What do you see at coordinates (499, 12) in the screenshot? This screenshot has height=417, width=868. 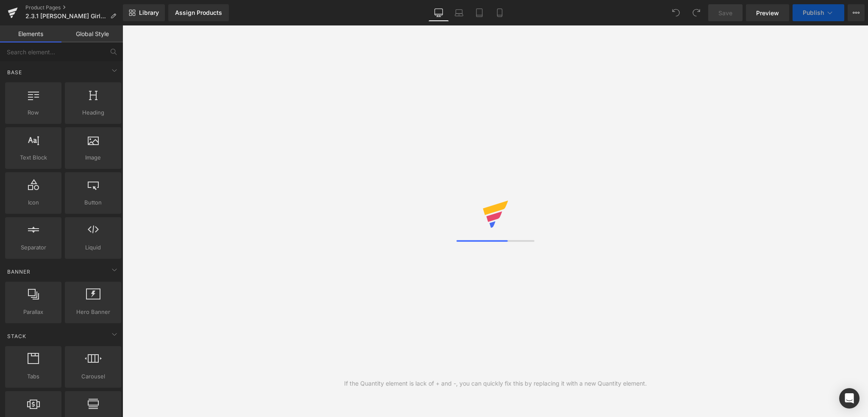 I see `a: Mobile` at bounding box center [499, 12].